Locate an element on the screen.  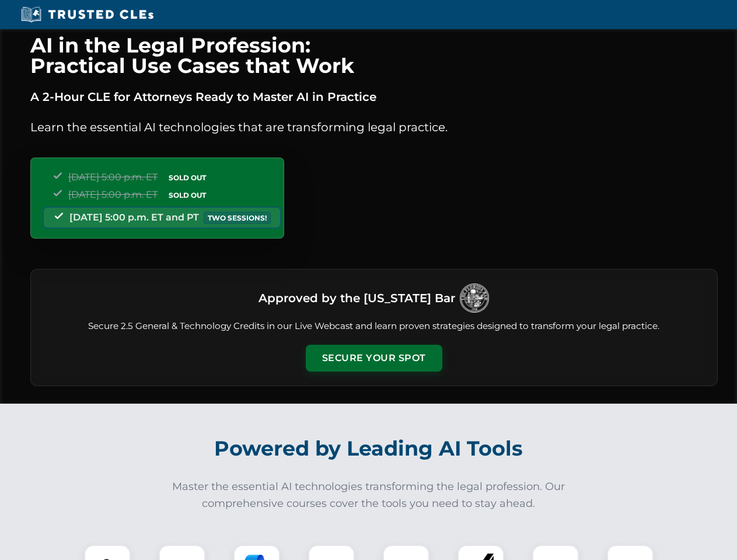
h1: AI in the Legal Profession: Practical Use Cases that Work is located at coordinates (374, 55).